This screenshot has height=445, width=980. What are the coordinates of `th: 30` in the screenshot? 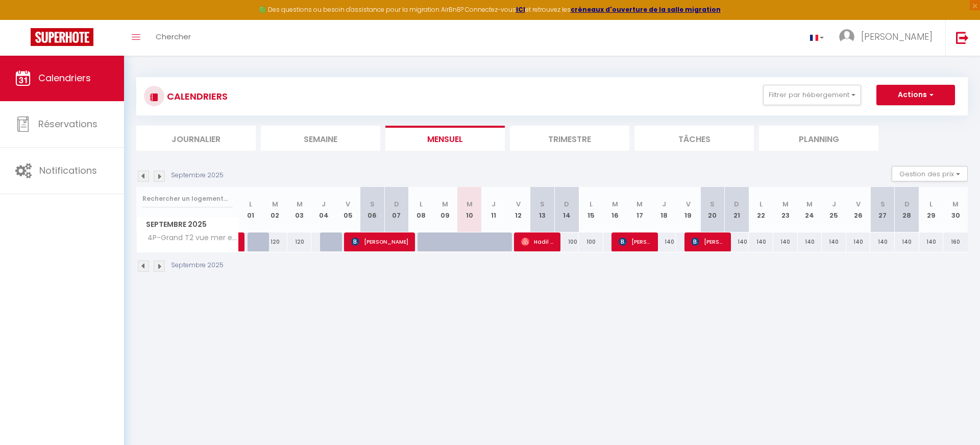 It's located at (956, 210).